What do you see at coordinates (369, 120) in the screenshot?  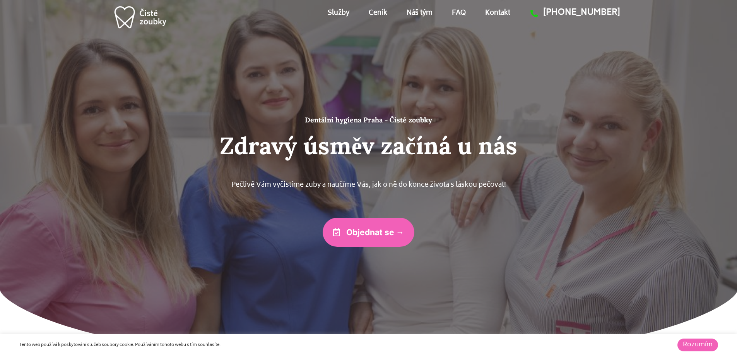 I see `h1: Dentální hygiena Praha - Čisté zoubky` at bounding box center [369, 120].